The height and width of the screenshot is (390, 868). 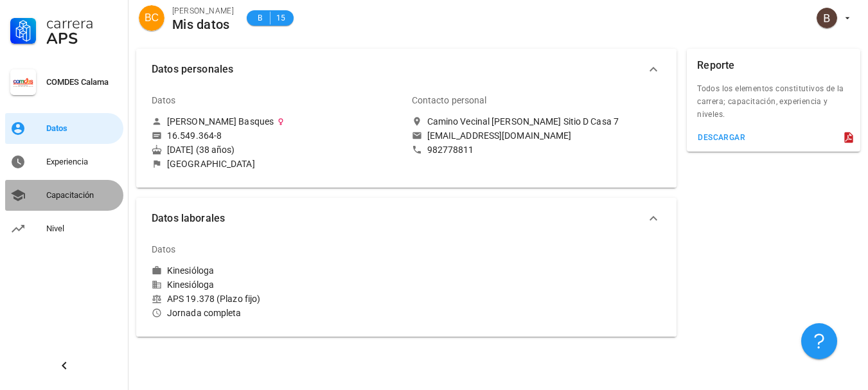 I want to click on span: B, so click(x=259, y=18).